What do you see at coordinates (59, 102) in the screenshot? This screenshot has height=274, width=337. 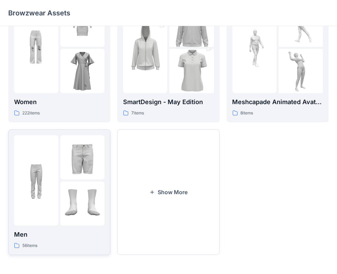 I see `p: Women` at bounding box center [59, 102].